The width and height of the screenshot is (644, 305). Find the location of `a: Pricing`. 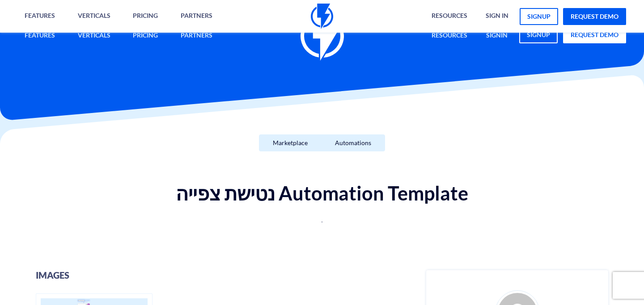

a: Pricing is located at coordinates (146, 35).